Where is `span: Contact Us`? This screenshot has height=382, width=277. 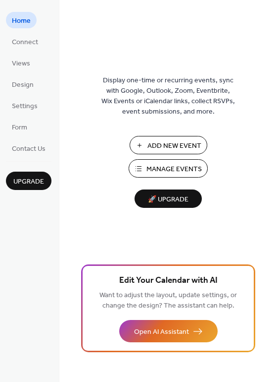 span: Contact Us is located at coordinates (29, 149).